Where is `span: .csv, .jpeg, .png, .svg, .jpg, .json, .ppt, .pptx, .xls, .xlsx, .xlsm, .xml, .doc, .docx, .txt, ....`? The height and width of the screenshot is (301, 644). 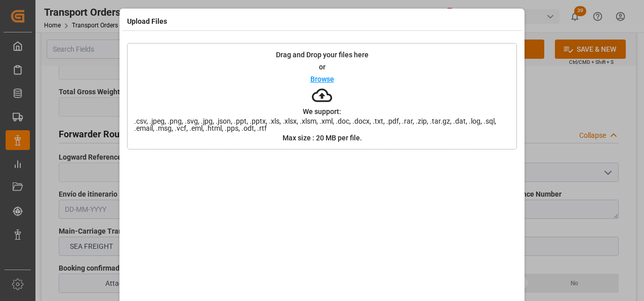
span: .csv, .jpeg, .png, .svg, .jpg, .json, .ppt, .pptx, .xls, .xlsx, .xlsm, .xml, .doc, .docx, .txt, .... is located at coordinates (322, 125).